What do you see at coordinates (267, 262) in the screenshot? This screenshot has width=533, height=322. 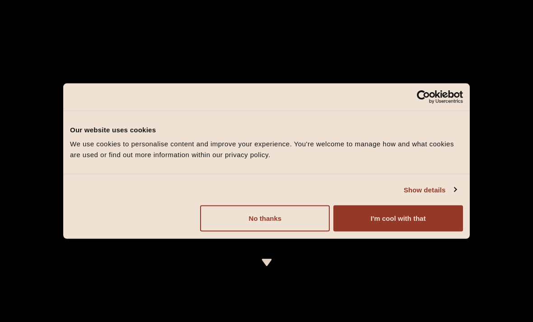 I see `img: icon-dropdown-cream.svg` at bounding box center [267, 262].